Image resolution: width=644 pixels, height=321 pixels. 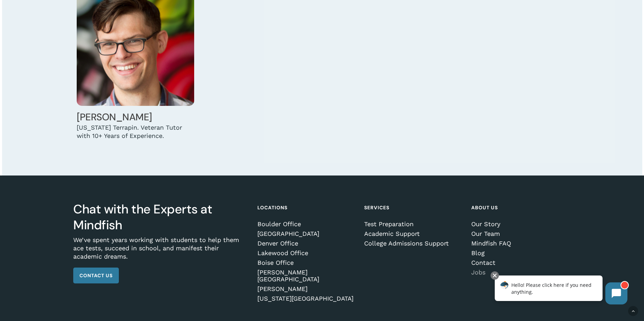 What do you see at coordinates (306, 263) in the screenshot?
I see `a: Boise Office` at bounding box center [306, 263].